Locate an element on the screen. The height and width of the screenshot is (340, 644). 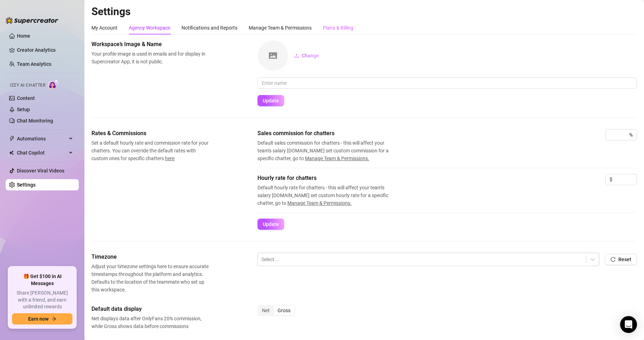
button: Change is located at coordinates (306, 56).